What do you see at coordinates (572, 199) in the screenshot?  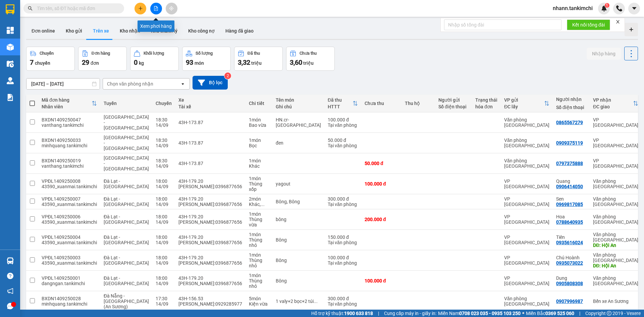 I see `div: Sen` at bounding box center [572, 199].